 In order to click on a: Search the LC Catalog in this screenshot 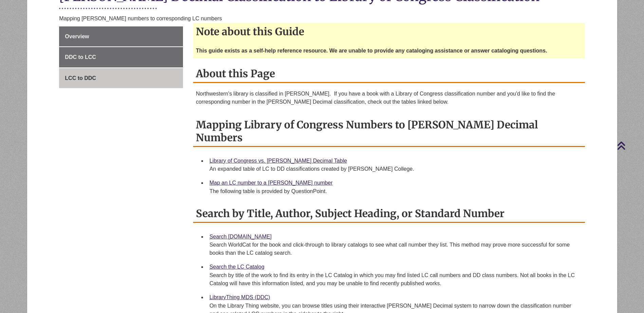, I will do `click(237, 267)`.